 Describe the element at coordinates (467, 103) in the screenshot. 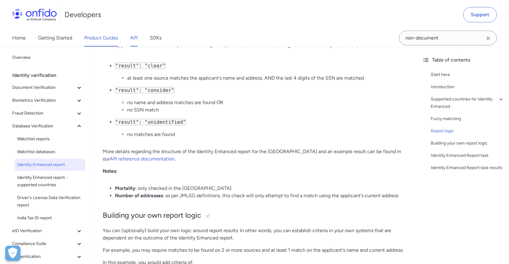

I see `a: Supported countries for Identity Enhanced` at that location.